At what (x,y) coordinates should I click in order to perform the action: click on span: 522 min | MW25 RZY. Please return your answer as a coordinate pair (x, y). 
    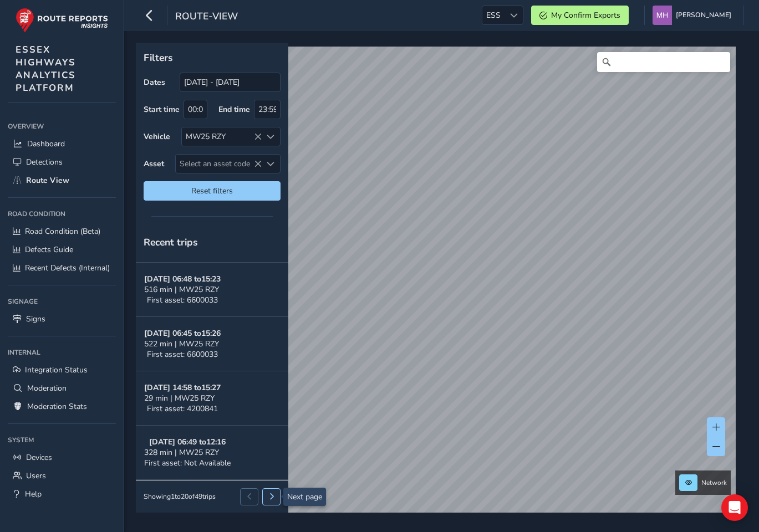
    Looking at the image, I should click on (181, 344).